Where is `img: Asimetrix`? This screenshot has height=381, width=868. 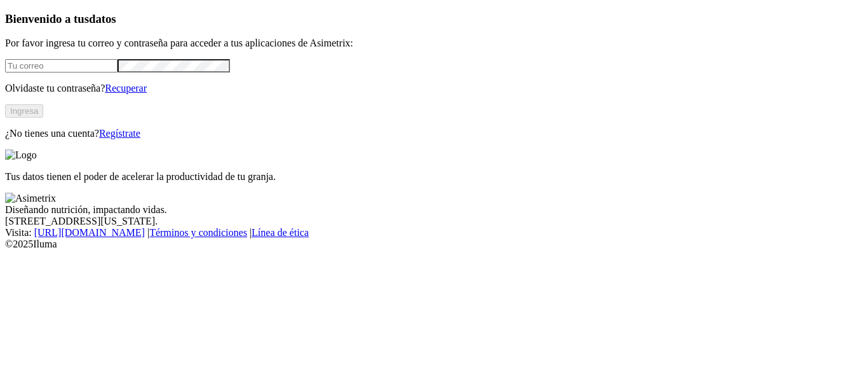 img: Asimetrix is located at coordinates (31, 199).